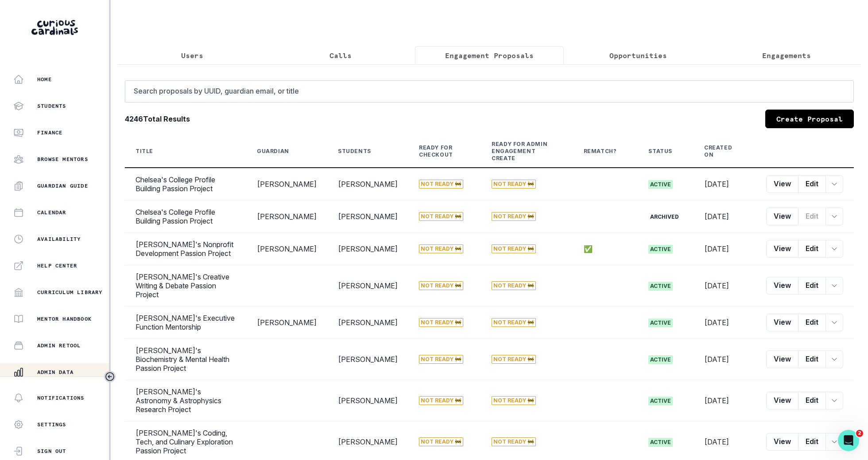 The height and width of the screenshot is (460, 868). What do you see at coordinates (63, 186) in the screenshot?
I see `p: Guardian Guide` at bounding box center [63, 186].